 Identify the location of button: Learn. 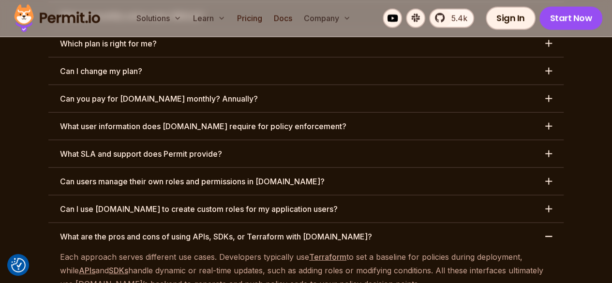
(209, 18).